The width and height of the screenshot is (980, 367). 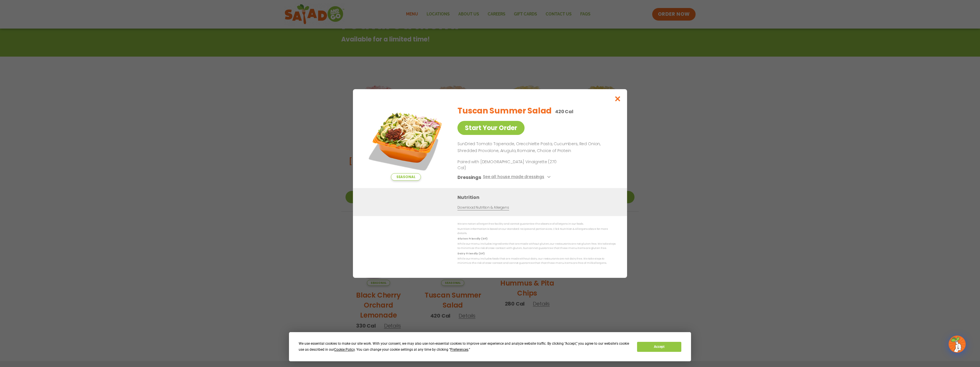 What do you see at coordinates (958, 344) in the screenshot?
I see `img: wpChatIcon` at bounding box center [958, 344].